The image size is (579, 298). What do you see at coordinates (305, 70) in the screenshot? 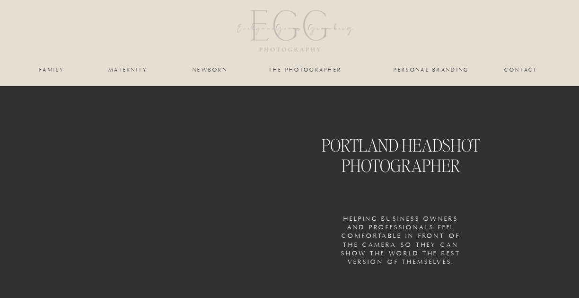
I see `a: the photographer` at bounding box center [305, 70].